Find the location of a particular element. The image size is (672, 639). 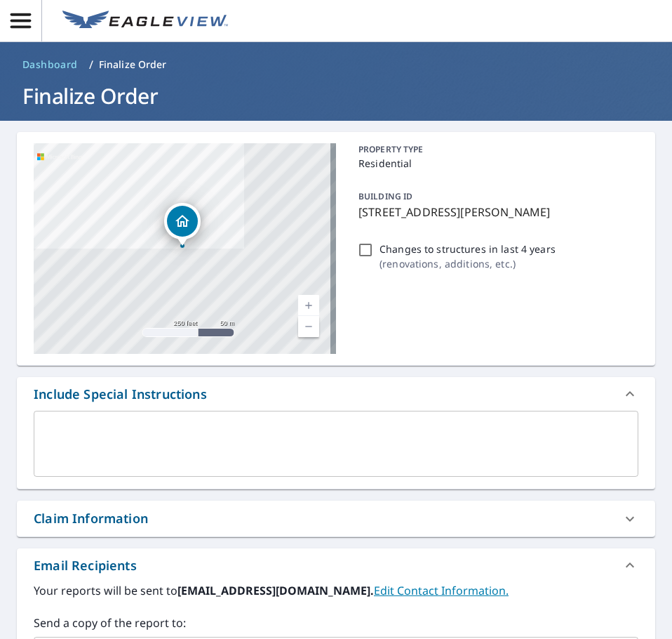

label: Your reports will be sent to is located at coordinates (336, 590).